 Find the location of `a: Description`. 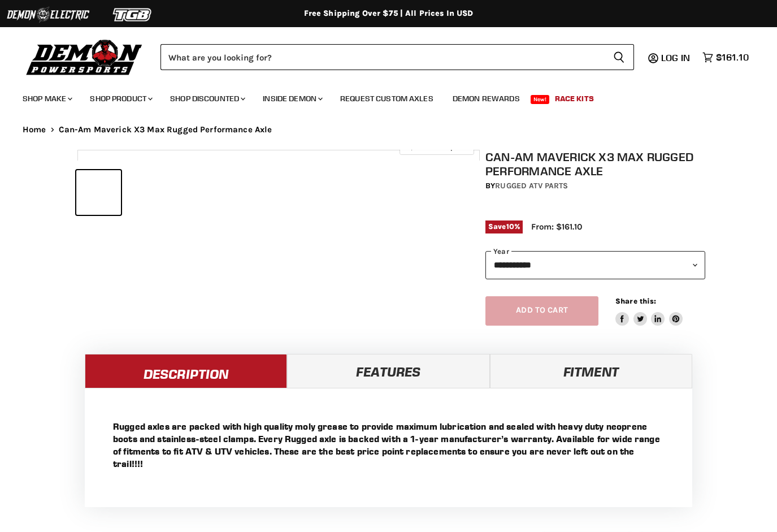

a: Description is located at coordinates (186, 371).